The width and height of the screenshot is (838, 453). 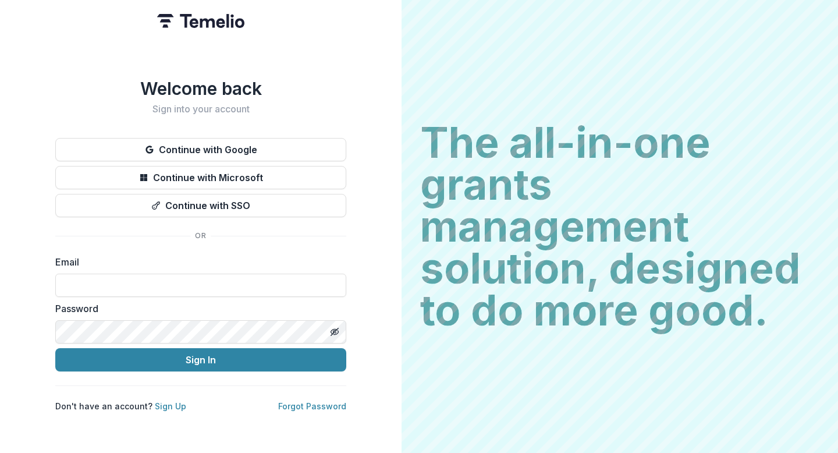 I want to click on button: Toggle password visibility, so click(x=334, y=332).